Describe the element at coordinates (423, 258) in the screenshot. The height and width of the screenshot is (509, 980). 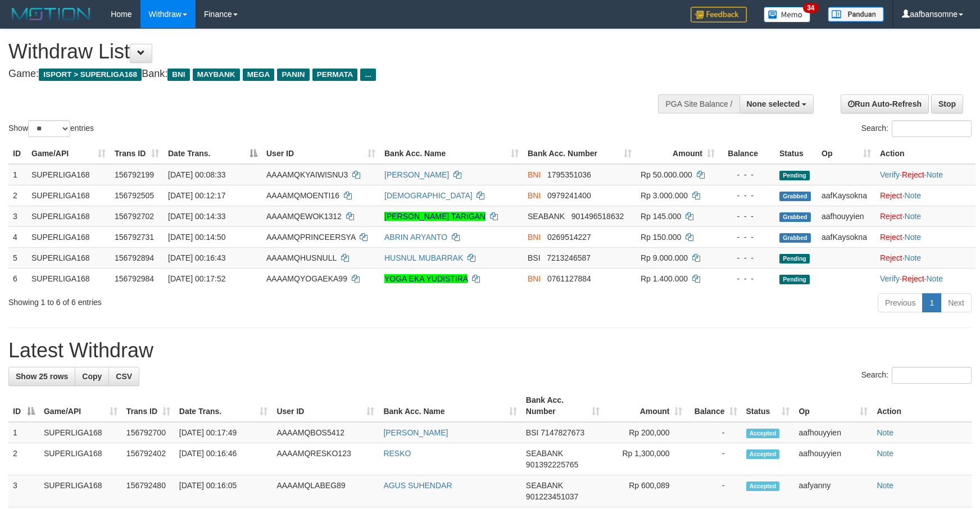
I see `a: HUSNUL MUBARRAK` at that location.